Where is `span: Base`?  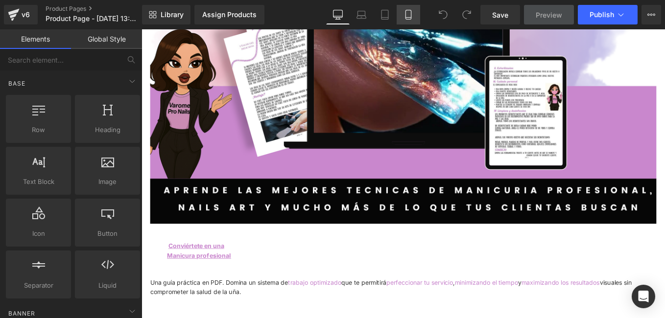
span: Base is located at coordinates (17, 83).